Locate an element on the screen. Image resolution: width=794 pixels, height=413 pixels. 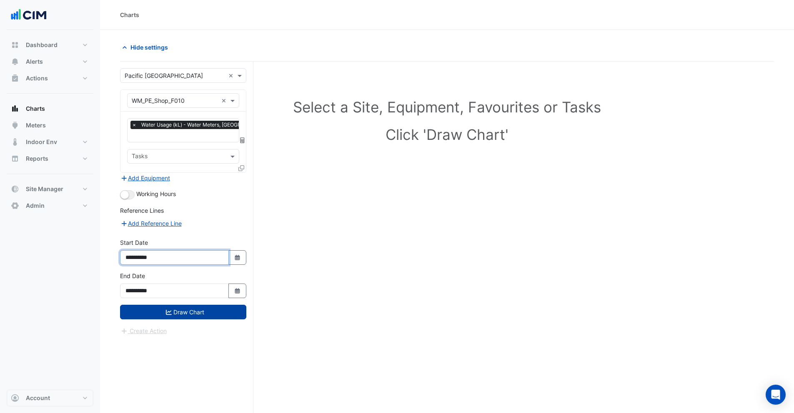
button: Admin is located at coordinates (50, 206).